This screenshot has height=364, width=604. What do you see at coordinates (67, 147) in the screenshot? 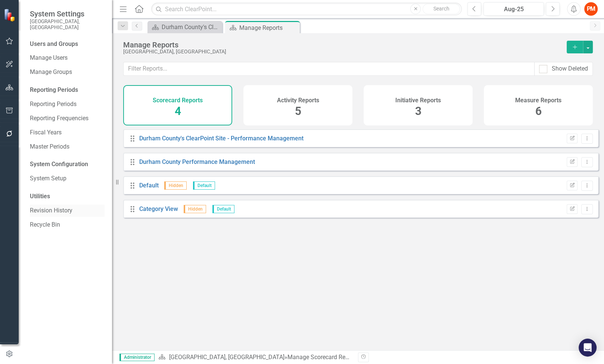
I see `a: Master Periods` at bounding box center [67, 147].